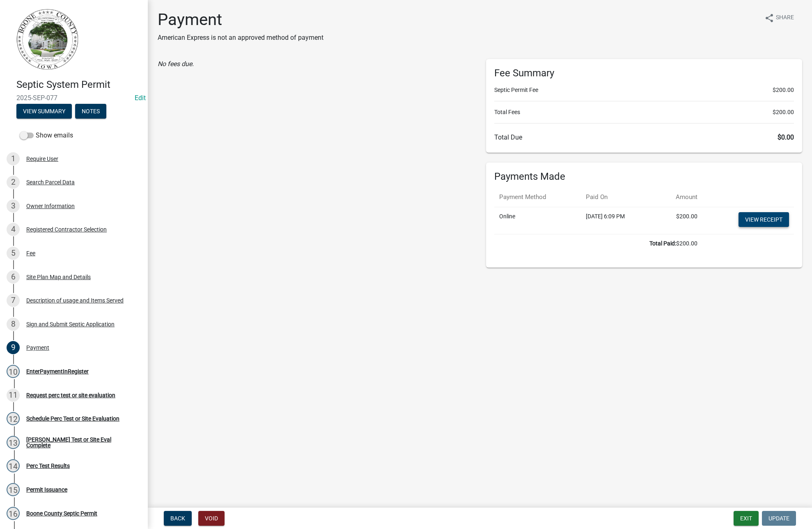  I want to click on h6: Payments Made, so click(644, 176).